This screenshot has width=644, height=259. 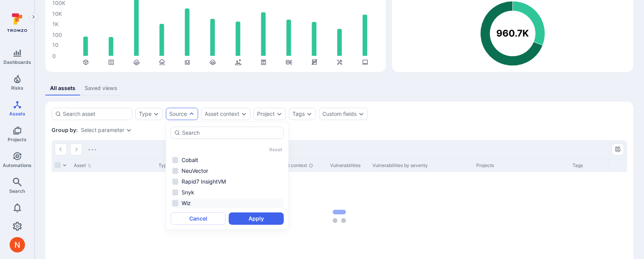 I want to click on div: Project, so click(x=266, y=114).